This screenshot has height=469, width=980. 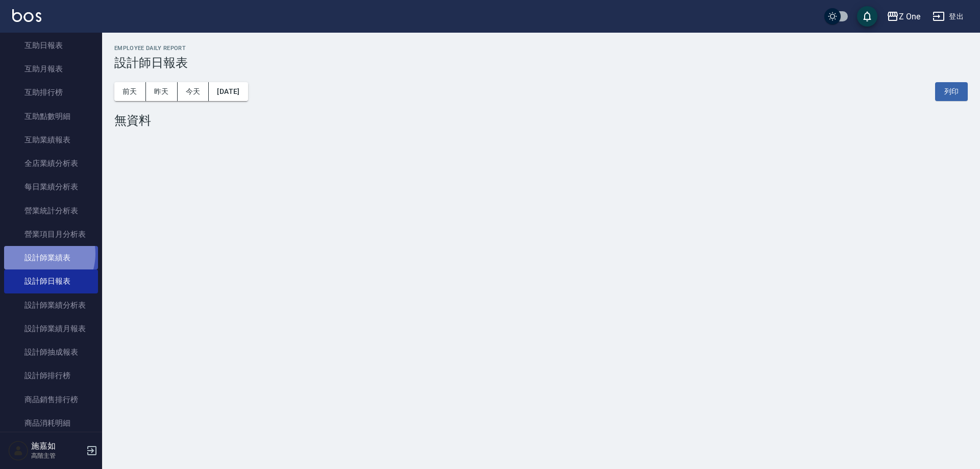 I want to click on a: 互助月報表, so click(x=51, y=69).